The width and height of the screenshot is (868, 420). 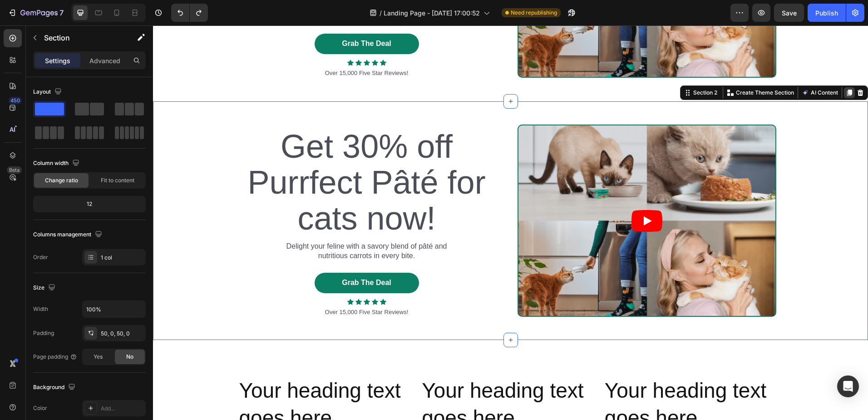 What do you see at coordinates (214, 226) in the screenshot?
I see `p: Delight your feline with a savory blend of pâté and nutritious carrots in every bite.` at bounding box center [214, 226].